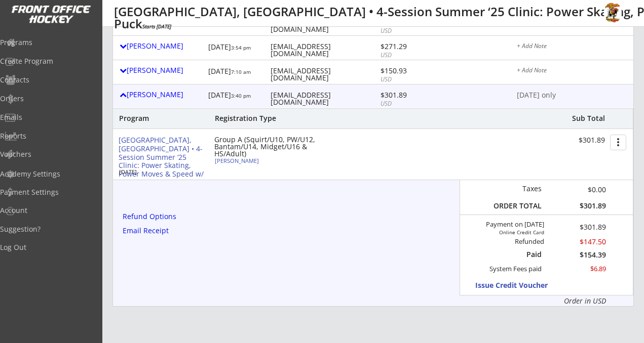 Image resolution: width=644 pixels, height=343 pixels. Describe the element at coordinates (151, 217) in the screenshot. I see `div: Refund Options` at that location.